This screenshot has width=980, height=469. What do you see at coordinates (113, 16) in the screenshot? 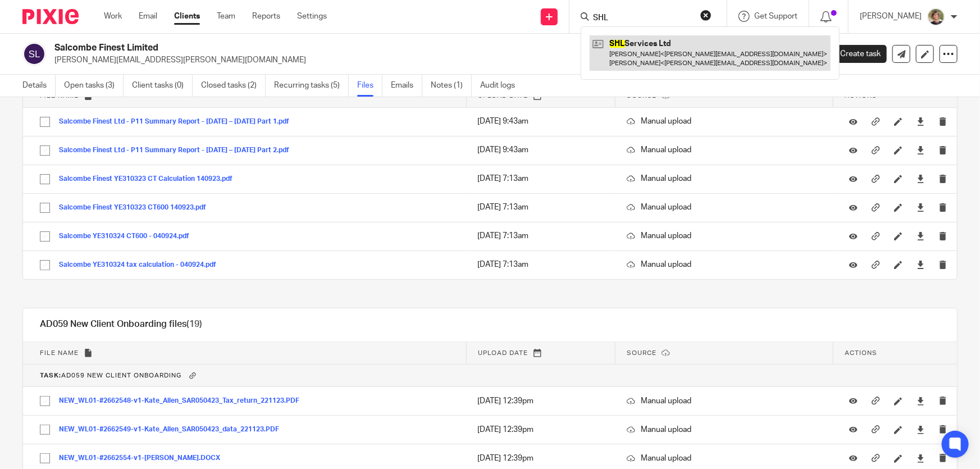
I see `a: Work` at bounding box center [113, 16].